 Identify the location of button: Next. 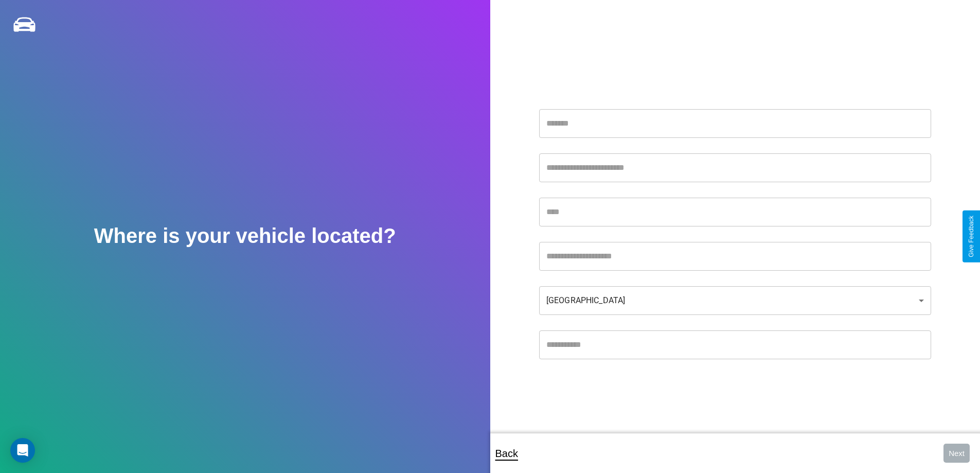
(956, 453).